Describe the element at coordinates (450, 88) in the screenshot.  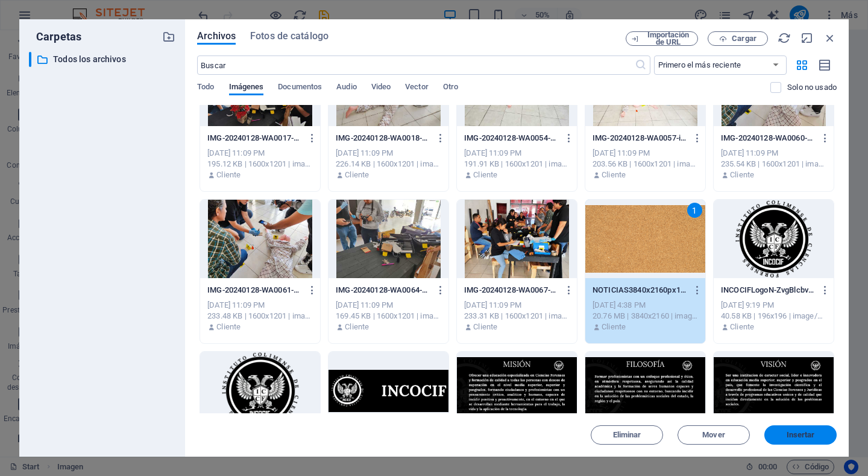
I see `span: Otro` at that location.